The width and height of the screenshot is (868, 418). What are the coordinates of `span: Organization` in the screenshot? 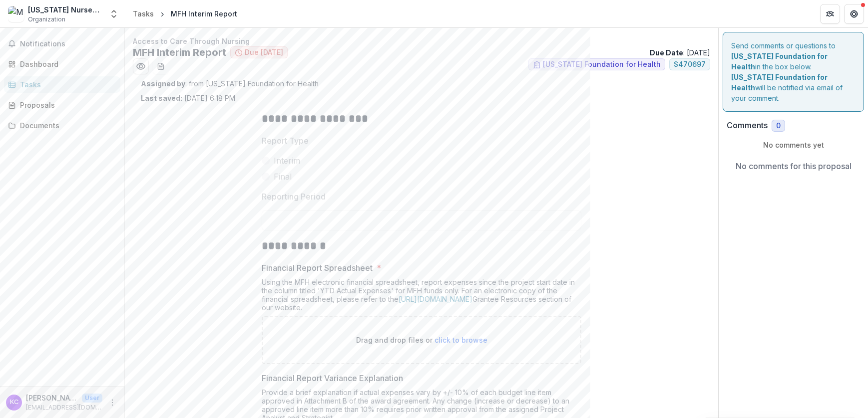 It's located at (46, 19).